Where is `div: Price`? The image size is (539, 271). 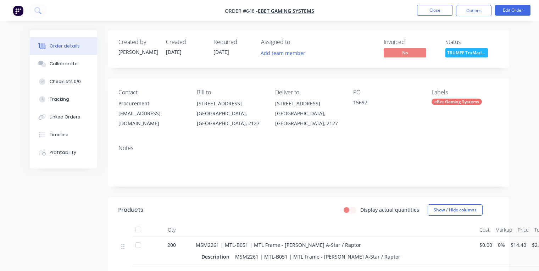 div: Price is located at coordinates (523, 230).